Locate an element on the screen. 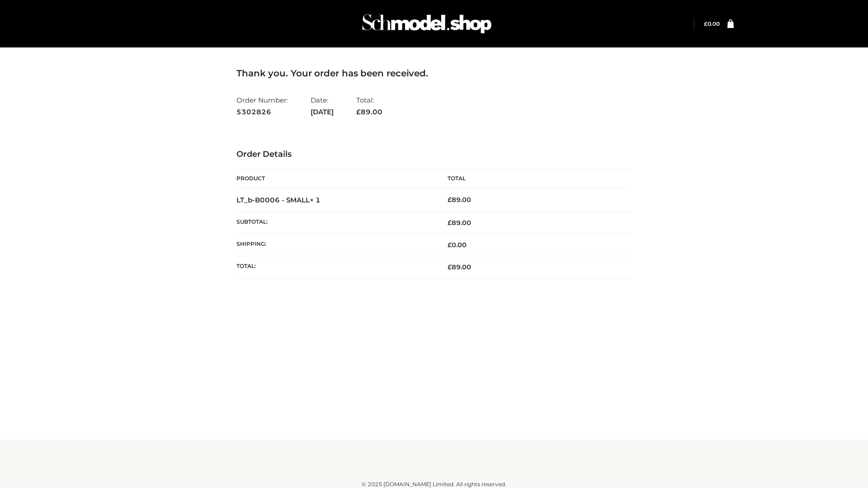 This screenshot has height=488, width=868. li: Order Number: is located at coordinates (262, 106).